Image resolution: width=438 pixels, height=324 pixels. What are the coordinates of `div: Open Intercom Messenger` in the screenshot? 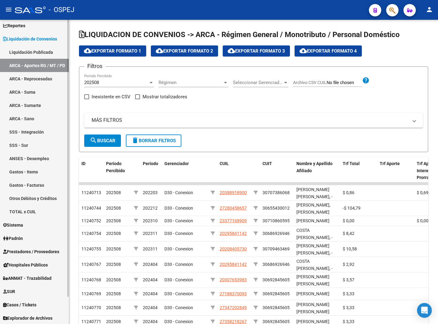 It's located at (425, 310).